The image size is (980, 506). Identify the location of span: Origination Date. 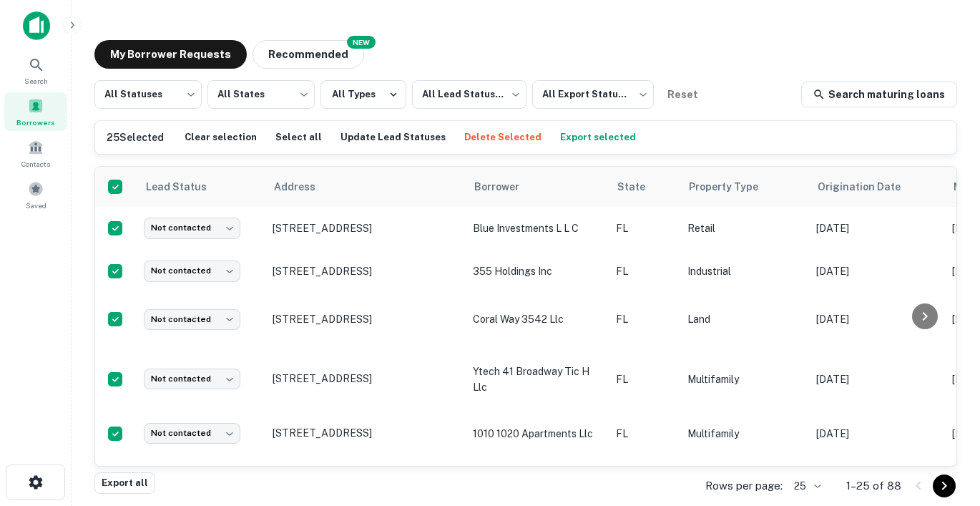
(869, 187).